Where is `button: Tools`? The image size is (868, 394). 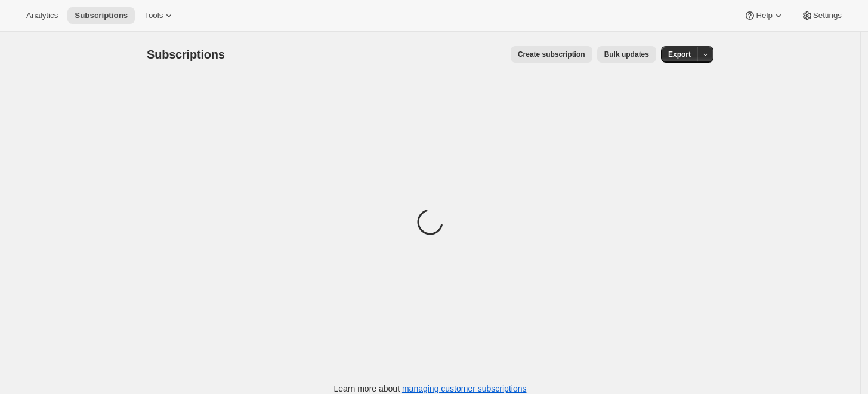 button: Tools is located at coordinates (159, 16).